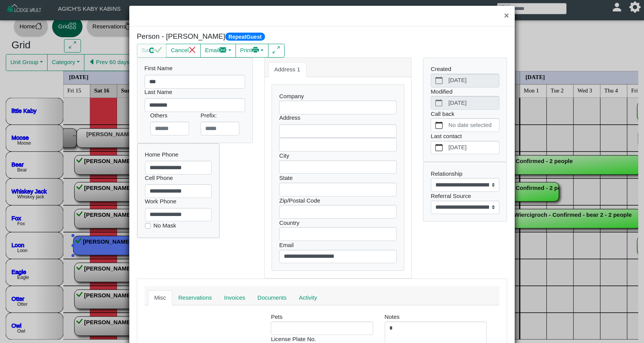 This screenshot has height=343, width=644. I want to click on a: Misc, so click(160, 298).